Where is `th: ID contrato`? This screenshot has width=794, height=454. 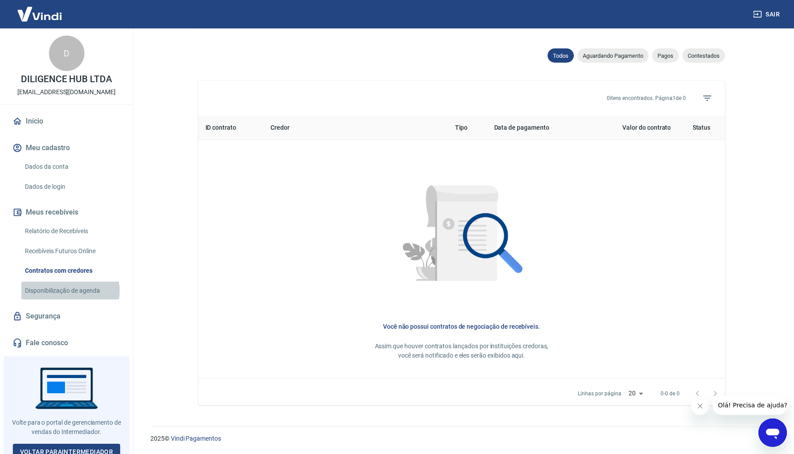
th: ID contrato is located at coordinates (231, 128).